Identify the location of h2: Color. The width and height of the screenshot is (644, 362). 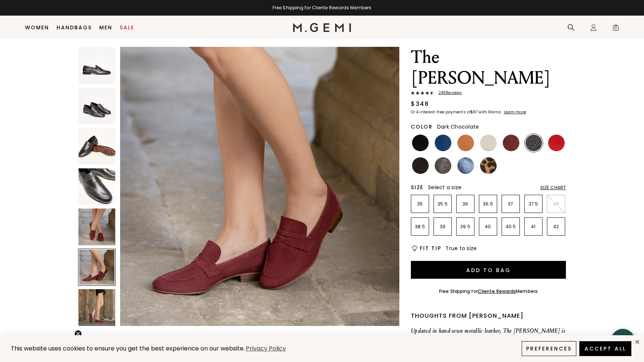
(422, 127).